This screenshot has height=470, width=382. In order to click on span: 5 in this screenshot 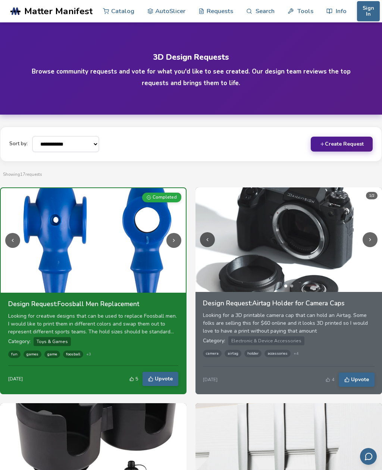, I will do `click(137, 379)`.